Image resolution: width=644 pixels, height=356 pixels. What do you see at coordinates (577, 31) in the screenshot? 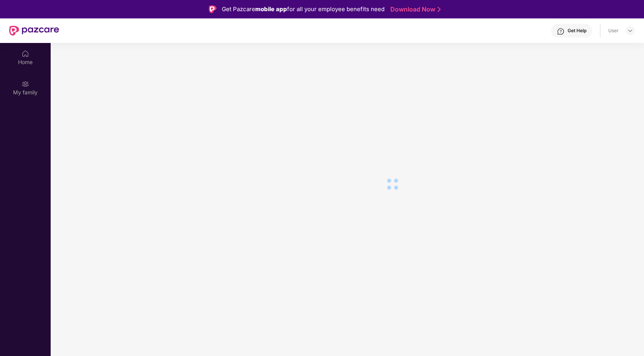
I see `div: Get Help` at bounding box center [577, 31].